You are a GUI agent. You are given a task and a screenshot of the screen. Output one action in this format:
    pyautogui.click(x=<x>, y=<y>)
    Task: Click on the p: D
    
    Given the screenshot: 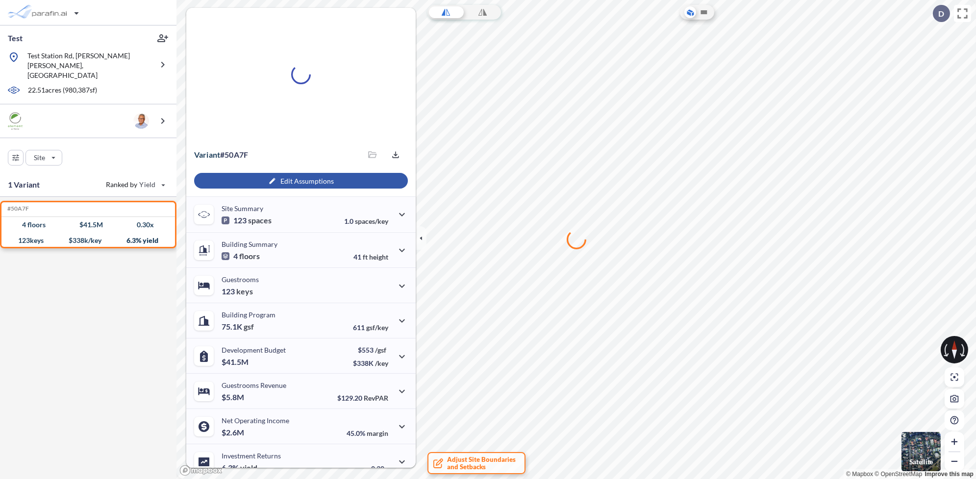 What is the action you would take?
    pyautogui.click(x=941, y=14)
    